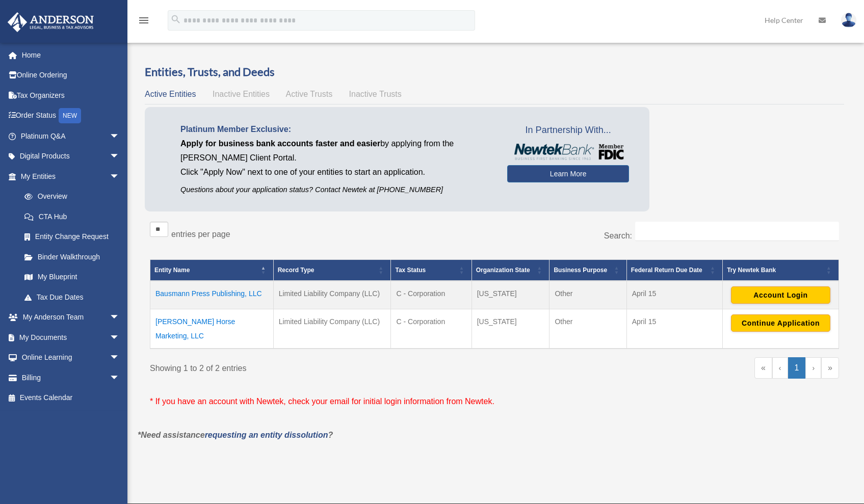 The width and height of the screenshot is (864, 504). Describe the element at coordinates (780, 323) in the screenshot. I see `button: Continue Application` at that location.